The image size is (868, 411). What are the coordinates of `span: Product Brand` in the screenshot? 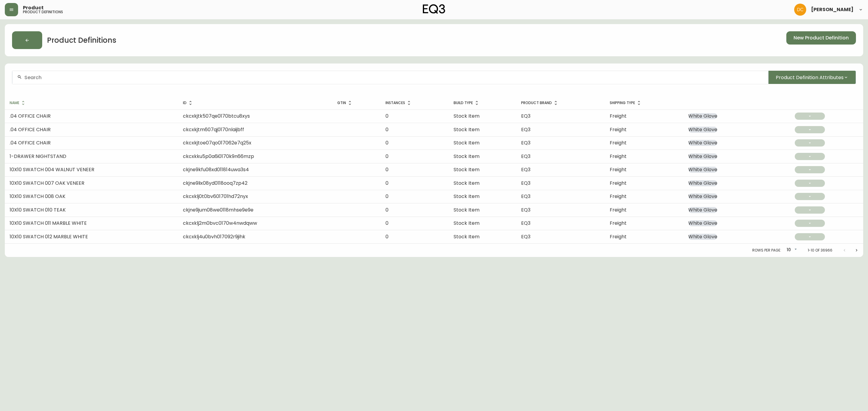 It's located at (541, 103).